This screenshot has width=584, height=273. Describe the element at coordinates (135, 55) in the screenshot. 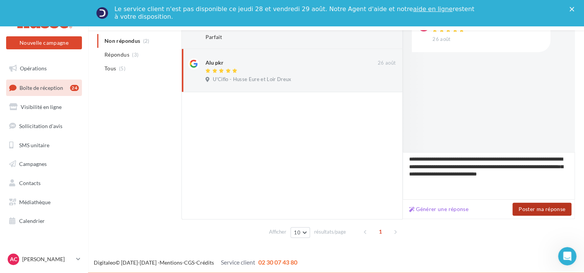

I see `span: (3)` at that location.